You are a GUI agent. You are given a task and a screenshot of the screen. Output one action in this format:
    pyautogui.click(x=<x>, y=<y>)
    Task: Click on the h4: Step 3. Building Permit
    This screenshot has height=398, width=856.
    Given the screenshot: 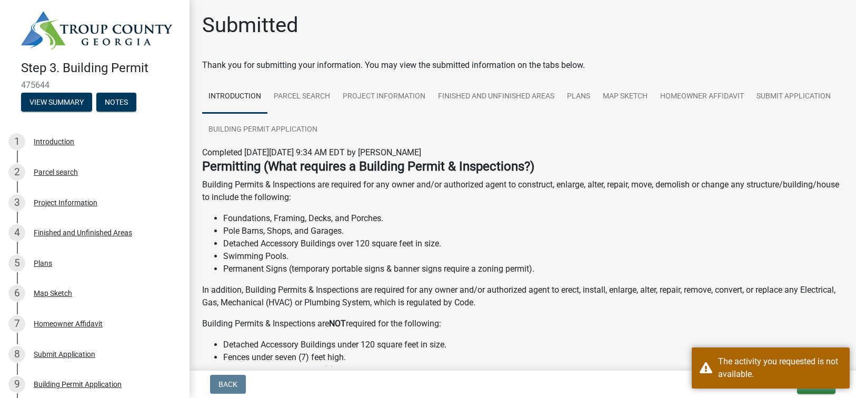 What is the action you would take?
    pyautogui.click(x=101, y=68)
    